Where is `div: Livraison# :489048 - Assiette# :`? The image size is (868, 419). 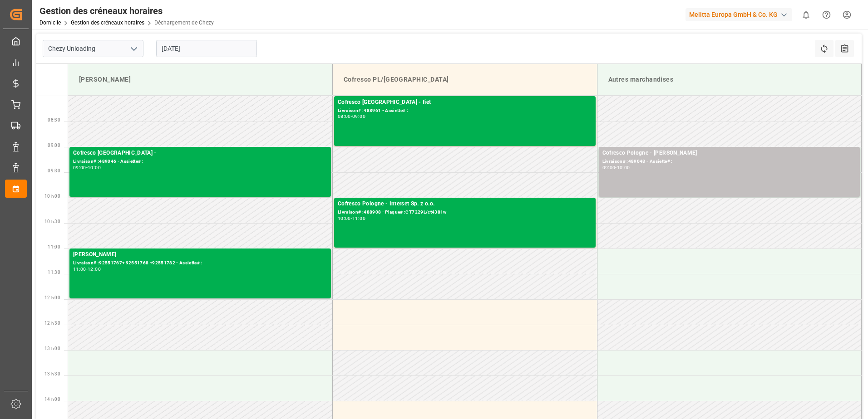 div: Livraison# :489048 - Assiette# : is located at coordinates (729, 162).